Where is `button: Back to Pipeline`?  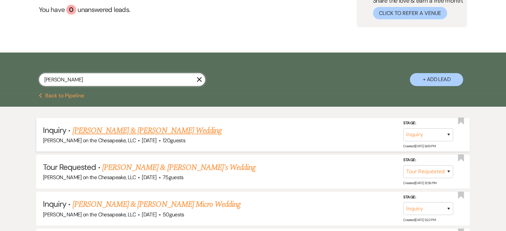 button: Back to Pipeline is located at coordinates (62, 96).